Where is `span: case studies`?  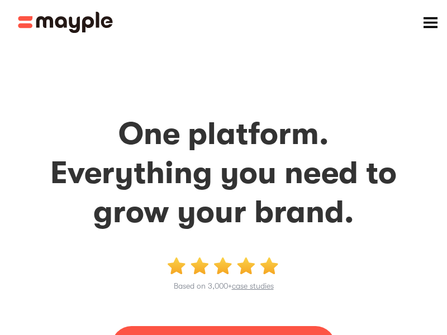 span: case studies is located at coordinates (252, 286).